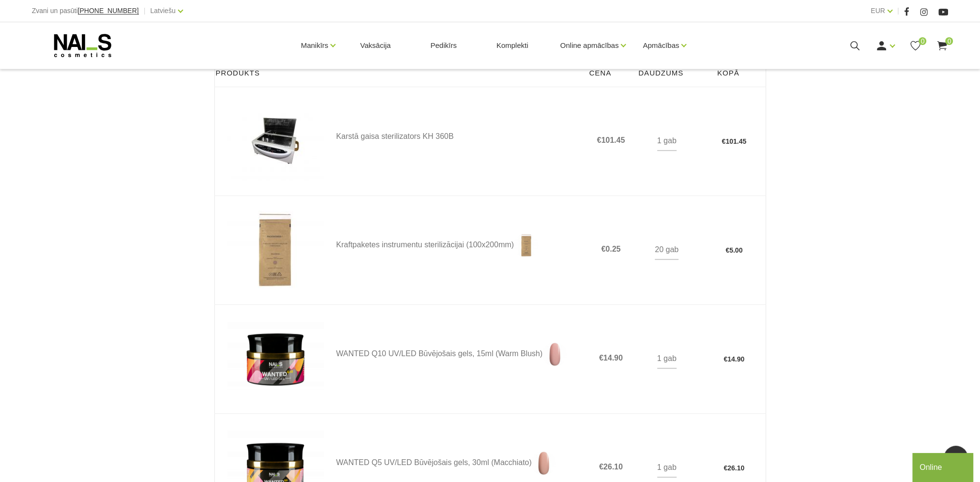 Image resolution: width=980 pixels, height=482 pixels. I want to click on a: Komplekti, so click(513, 45).